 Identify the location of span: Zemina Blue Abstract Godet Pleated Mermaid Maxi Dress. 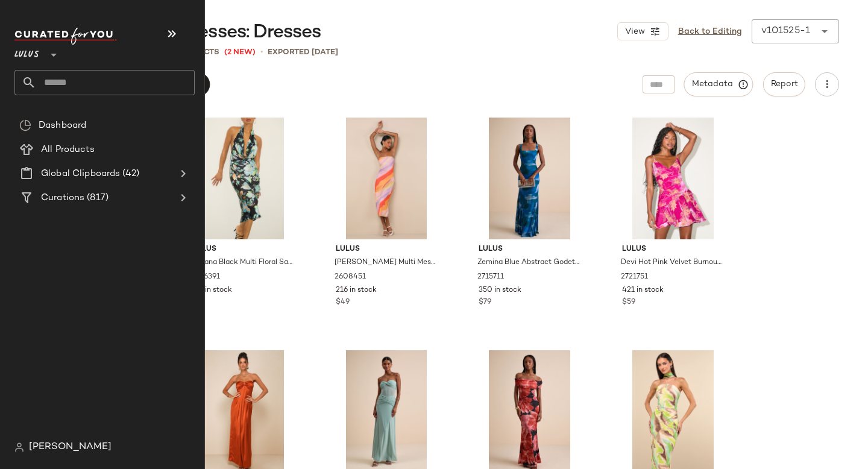
(528, 263).